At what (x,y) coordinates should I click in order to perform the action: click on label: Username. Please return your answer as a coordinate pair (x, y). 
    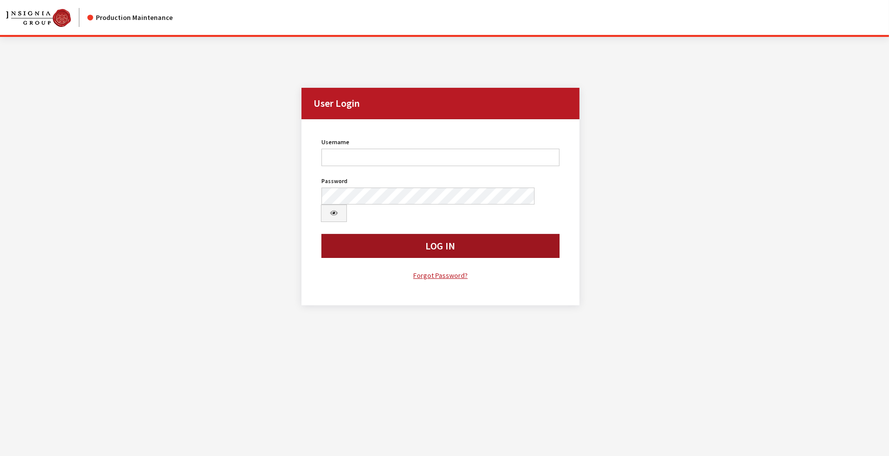
    Looking at the image, I should click on (336, 142).